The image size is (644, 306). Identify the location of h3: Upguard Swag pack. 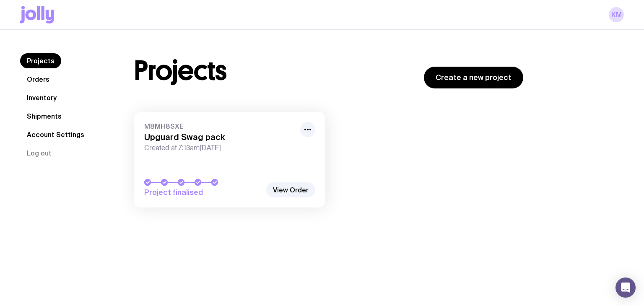
(219, 137).